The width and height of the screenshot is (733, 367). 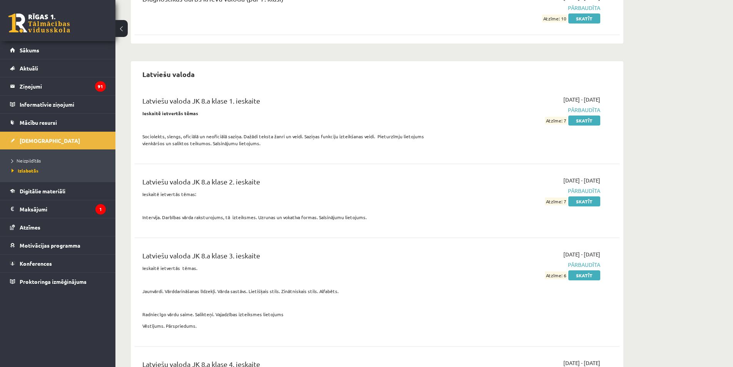 What do you see at coordinates (63, 209) in the screenshot?
I see `legend: Maksājumi` at bounding box center [63, 209].